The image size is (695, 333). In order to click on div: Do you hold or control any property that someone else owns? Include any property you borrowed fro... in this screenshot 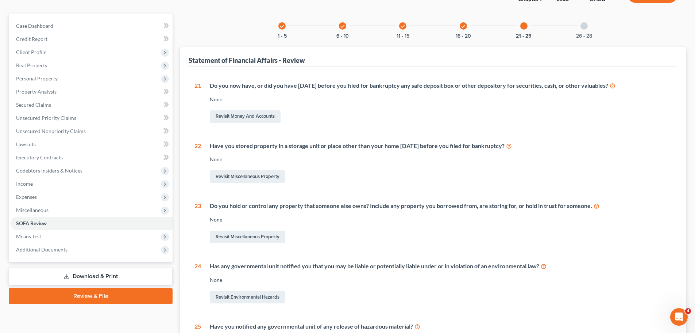, I will do `click(441, 206)`.